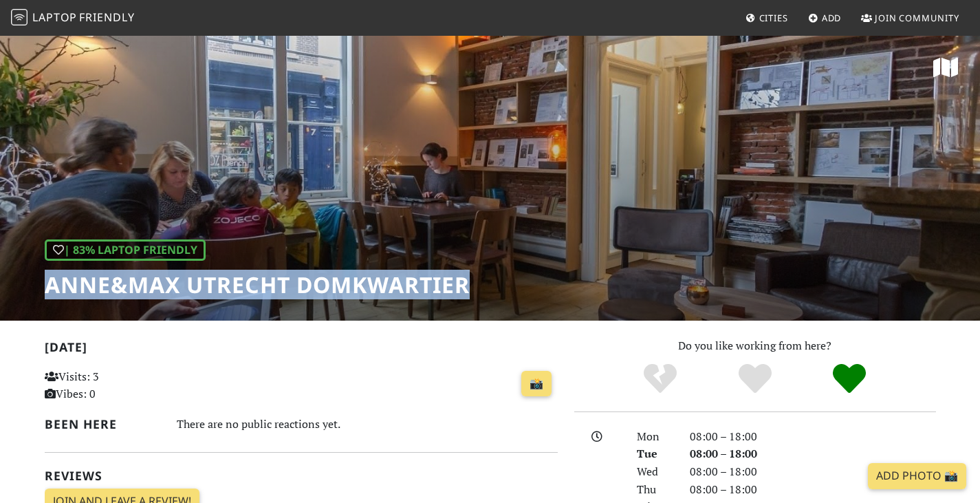 This screenshot has height=503, width=980. I want to click on div: No, so click(660, 379).